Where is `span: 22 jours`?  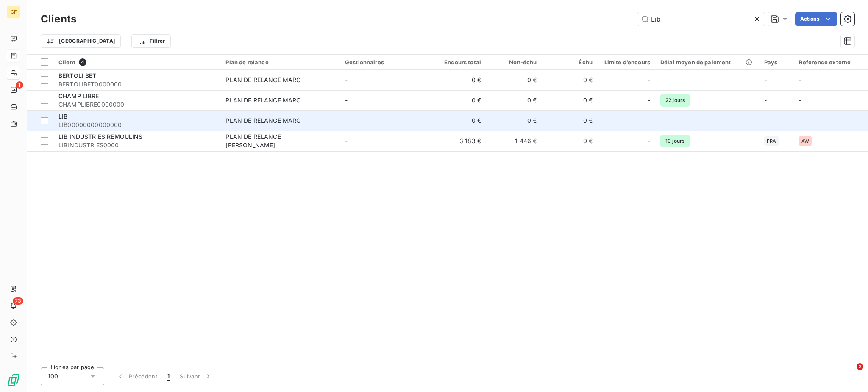 span: 22 jours is located at coordinates (676, 101).